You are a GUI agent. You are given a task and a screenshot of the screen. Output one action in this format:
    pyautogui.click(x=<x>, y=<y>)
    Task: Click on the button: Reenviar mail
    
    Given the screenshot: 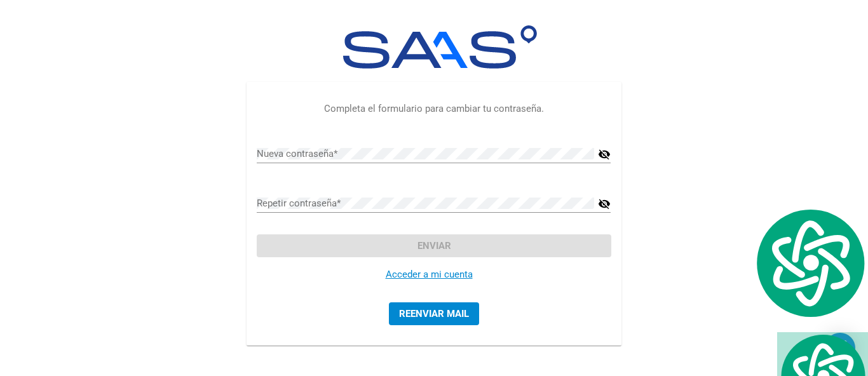 What is the action you would take?
    pyautogui.click(x=434, y=314)
    